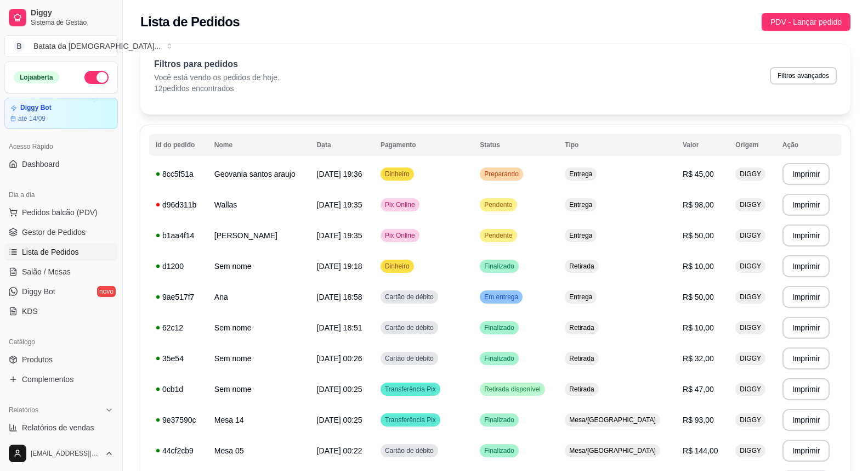 This screenshot has height=471, width=868. I want to click on span: Preparando, so click(501, 174).